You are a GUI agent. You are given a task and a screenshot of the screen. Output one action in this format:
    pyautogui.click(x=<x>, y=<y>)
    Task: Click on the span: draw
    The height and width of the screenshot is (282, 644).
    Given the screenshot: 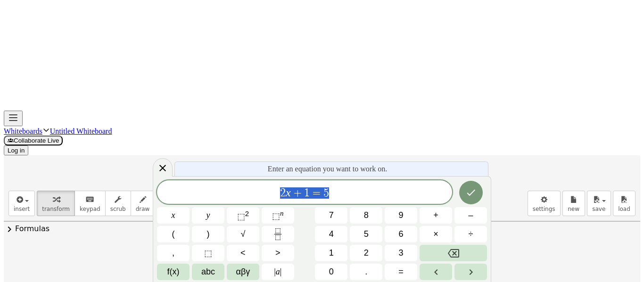 What is the action you would take?
    pyautogui.click(x=143, y=209)
    